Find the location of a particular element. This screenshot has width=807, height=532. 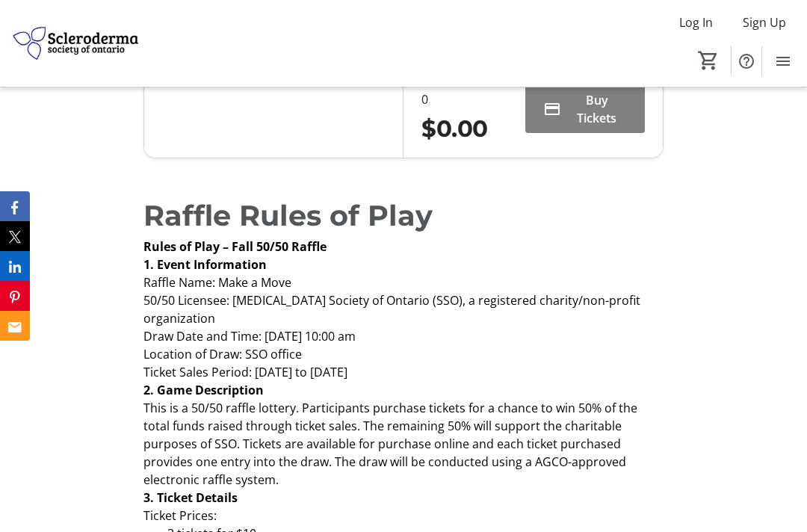

span: This is a 50/50 raffle lottery. Participants purchase tickets for a chance to win 50% of the tota... is located at coordinates (390, 443).